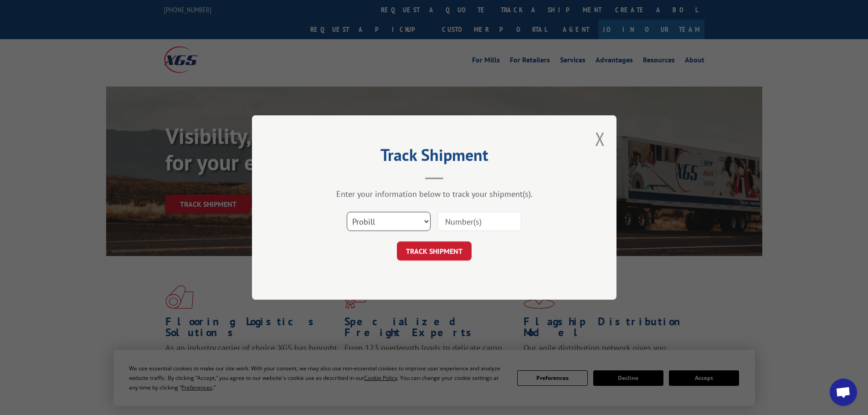  Describe the element at coordinates (479, 221) in the screenshot. I see `input: Number(s)` at that location.